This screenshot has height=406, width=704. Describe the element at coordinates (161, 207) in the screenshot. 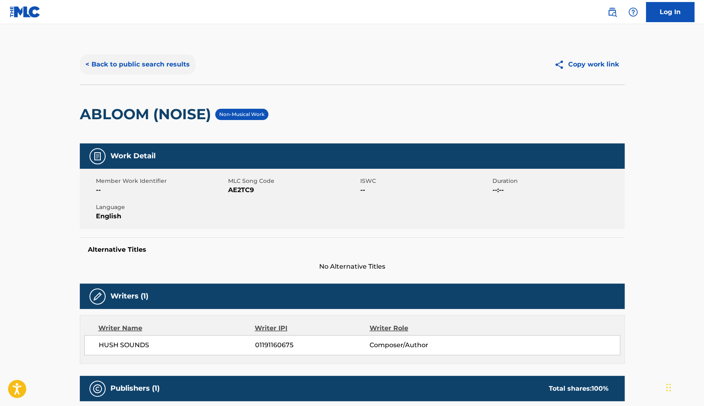

I see `span: Language` at that location.